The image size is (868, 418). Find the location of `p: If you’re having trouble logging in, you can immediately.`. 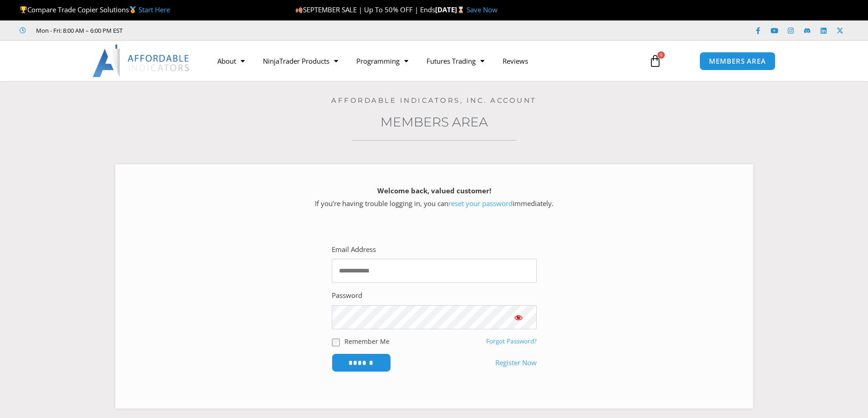

p: If you’re having trouble logging in, you can immediately. is located at coordinates (434, 198).